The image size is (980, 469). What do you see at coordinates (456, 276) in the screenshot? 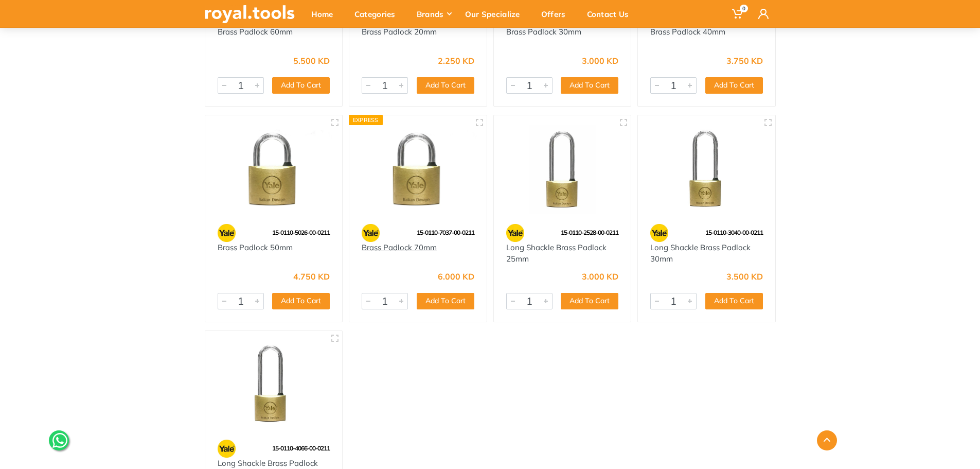
I see `div: 6.000 KD` at bounding box center [456, 276].